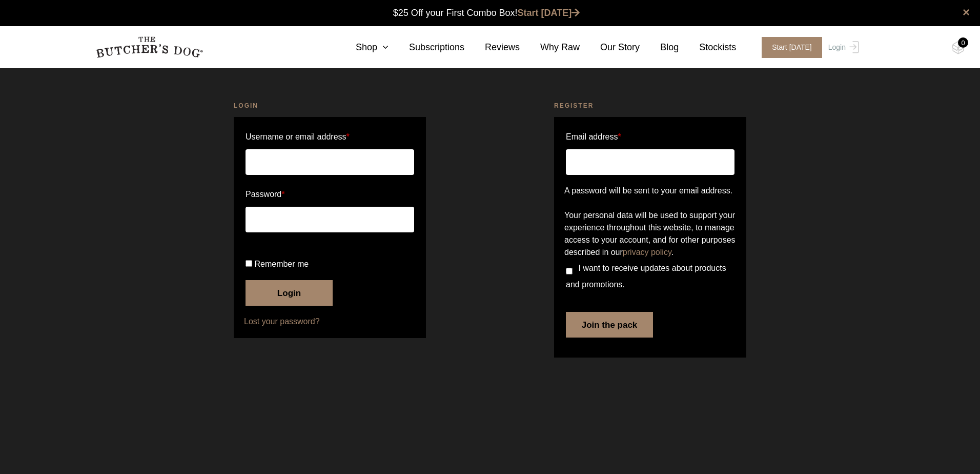 The width and height of the screenshot is (980, 474). Describe the element at coordinates (609, 324) in the screenshot. I see `button: Join the pack` at that location.